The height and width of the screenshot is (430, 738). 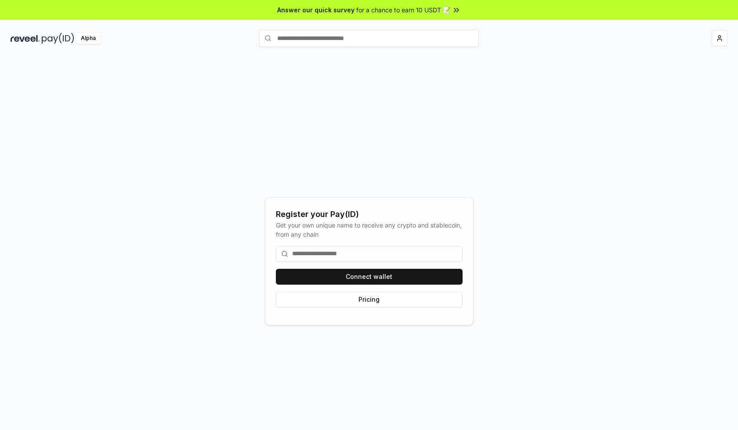 I want to click on img: pay_id, so click(x=58, y=38).